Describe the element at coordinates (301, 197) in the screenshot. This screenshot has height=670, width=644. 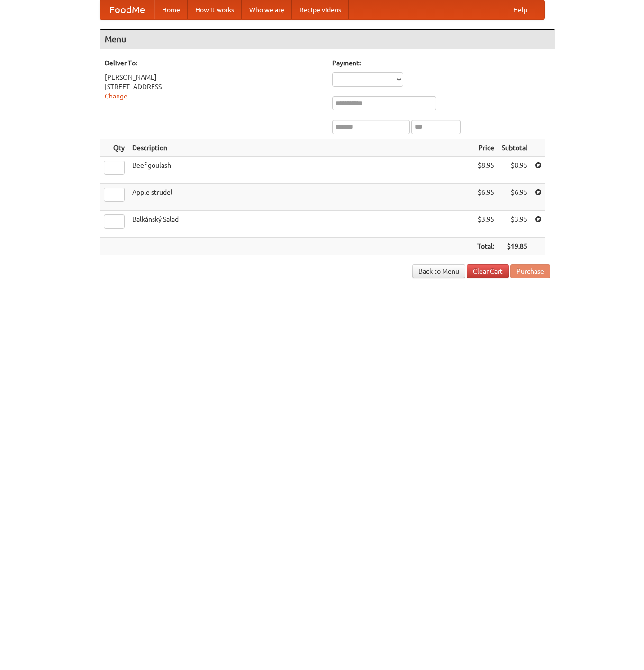
I see `td: Apple strudel` at that location.